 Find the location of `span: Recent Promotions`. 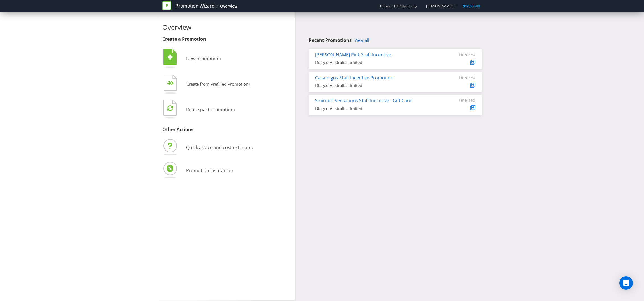

span: Recent Promotions is located at coordinates (330, 40).